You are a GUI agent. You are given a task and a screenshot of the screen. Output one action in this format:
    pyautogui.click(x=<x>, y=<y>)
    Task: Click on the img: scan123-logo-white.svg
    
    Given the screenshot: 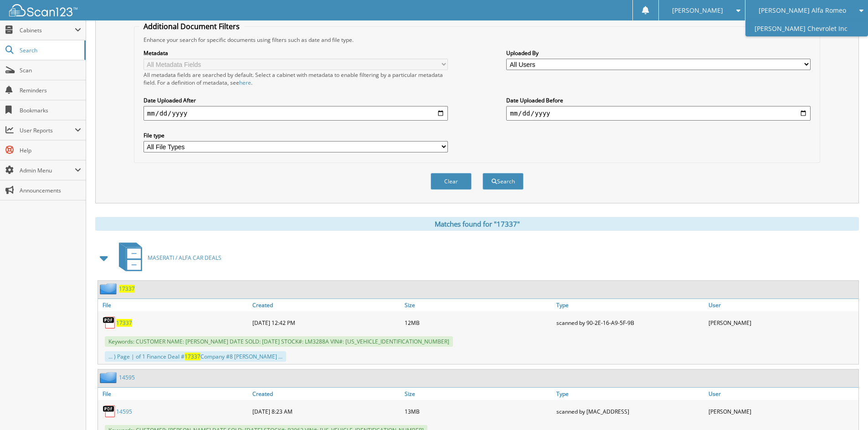 What is the action you would take?
    pyautogui.click(x=43, y=10)
    